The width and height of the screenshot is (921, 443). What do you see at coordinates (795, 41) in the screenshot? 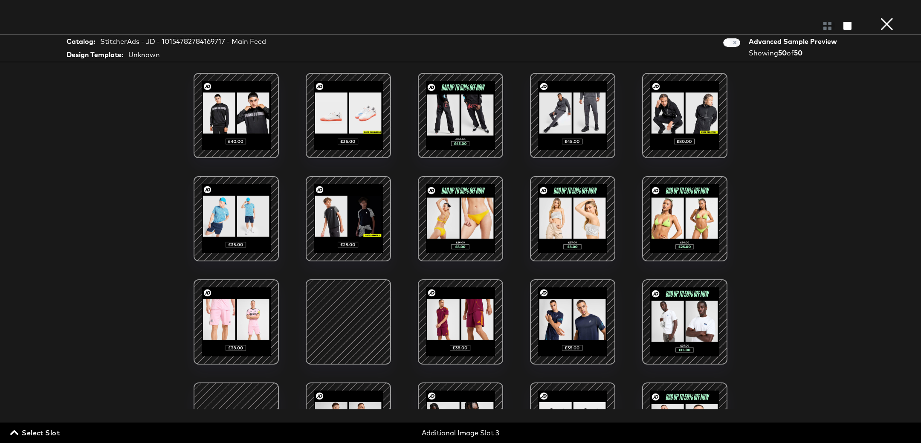
I see `div: Advanced Sample Preview` at bounding box center [795, 41].